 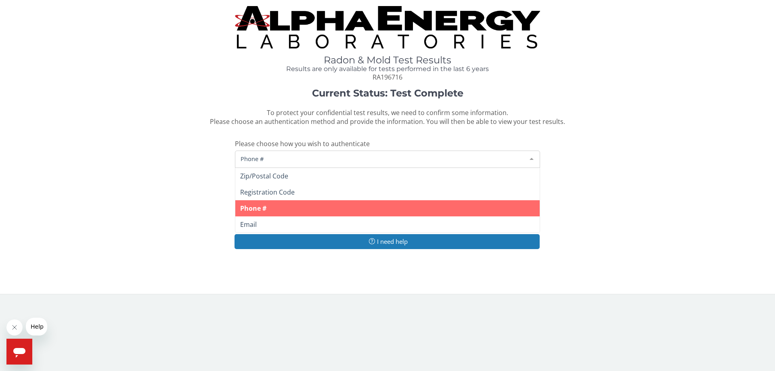 I want to click on h1: Radon & Mold Test Results, so click(x=387, y=60).